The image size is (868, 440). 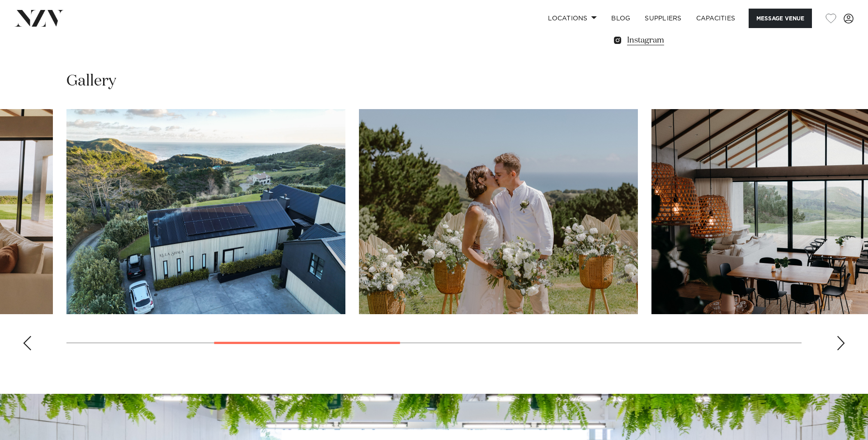 What do you see at coordinates (91, 81) in the screenshot?
I see `h2: Gallery` at bounding box center [91, 81].